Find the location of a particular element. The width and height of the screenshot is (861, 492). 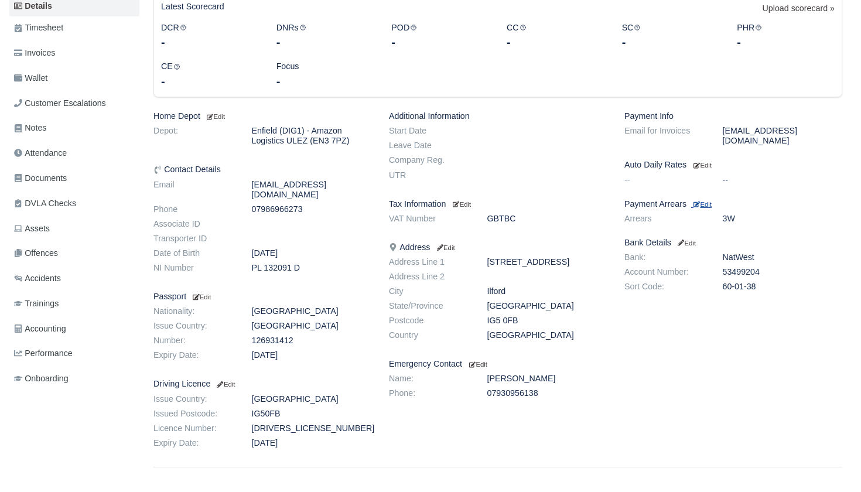

h6: Payment Arrears is located at coordinates (733, 204).